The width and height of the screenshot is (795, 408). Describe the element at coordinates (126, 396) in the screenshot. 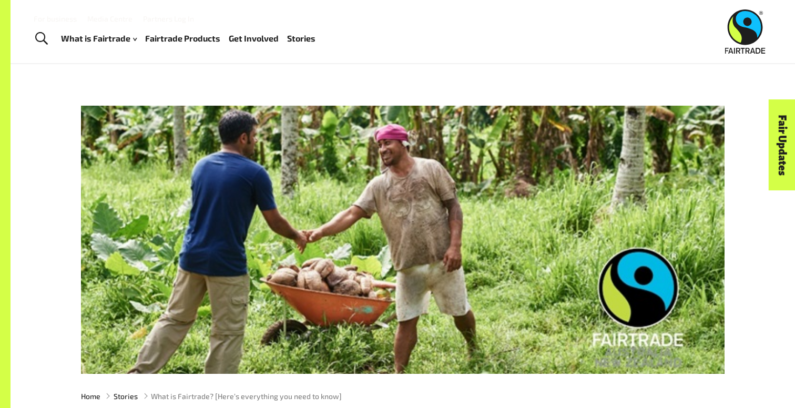

I see `span: Stories` at that location.